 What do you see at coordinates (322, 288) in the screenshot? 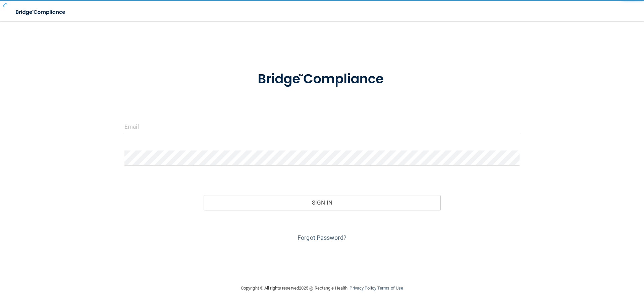
I see `div: Copyright © All rights reserved 2025 @ Rectangle Health | |` at bounding box center [322, 288].